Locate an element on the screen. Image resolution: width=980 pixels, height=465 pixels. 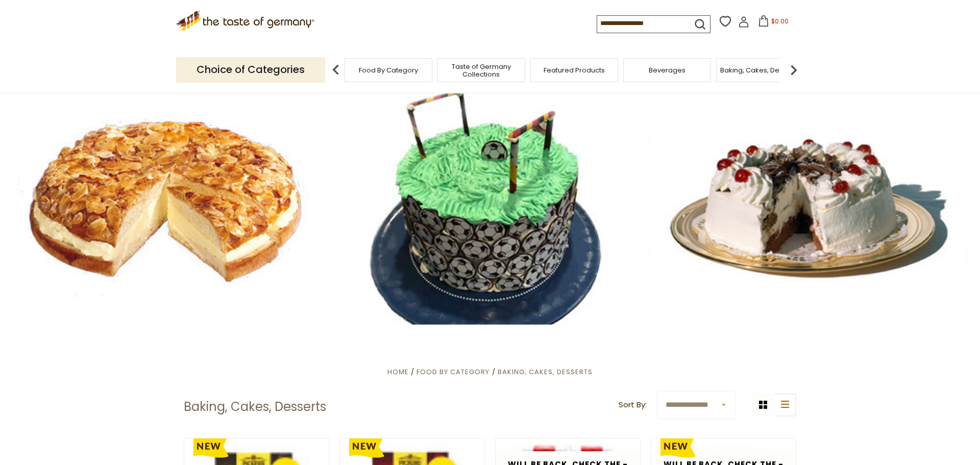
a: Home is located at coordinates (398, 372).